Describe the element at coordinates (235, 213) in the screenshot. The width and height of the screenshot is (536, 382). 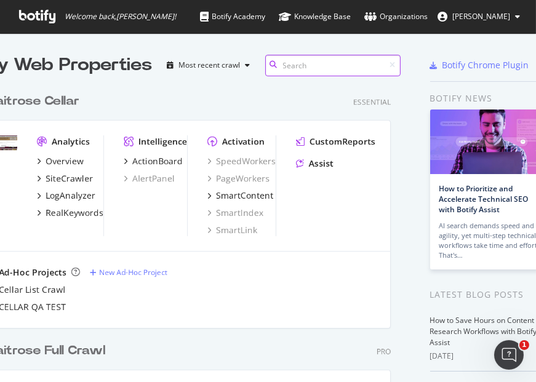
I see `a: SmartIndex` at that location.